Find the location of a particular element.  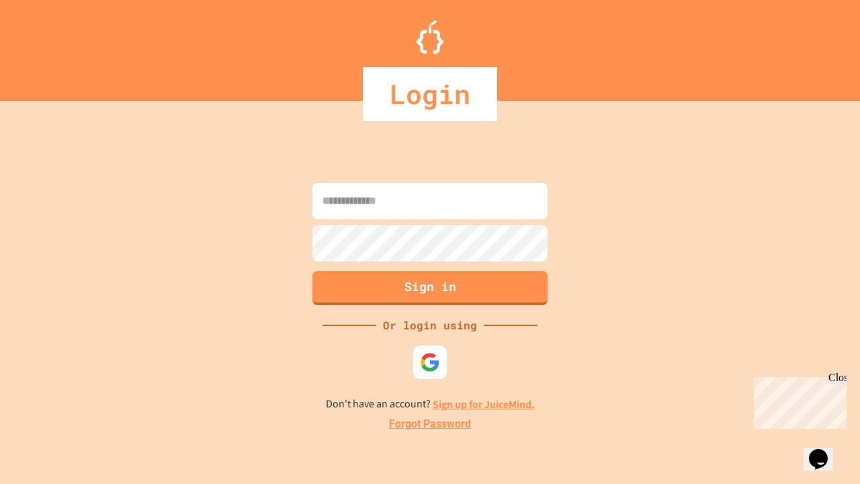

div: Or login using is located at coordinates (430, 325).